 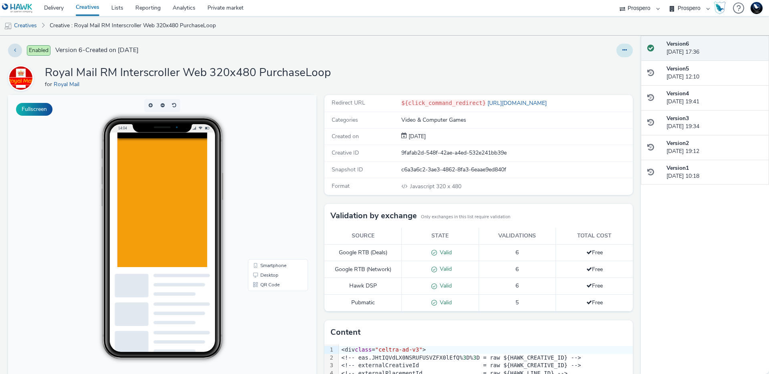 What do you see at coordinates (348, 102) in the screenshot?
I see `span: Redirect URL` at bounding box center [348, 102].